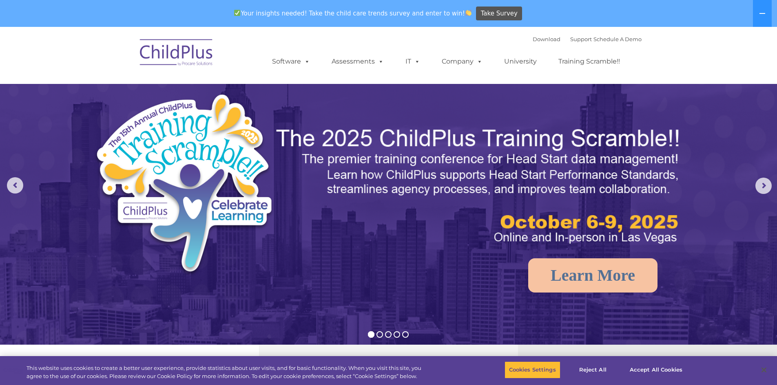  Describe the element at coordinates (462, 62) in the screenshot. I see `a: Company` at that location.